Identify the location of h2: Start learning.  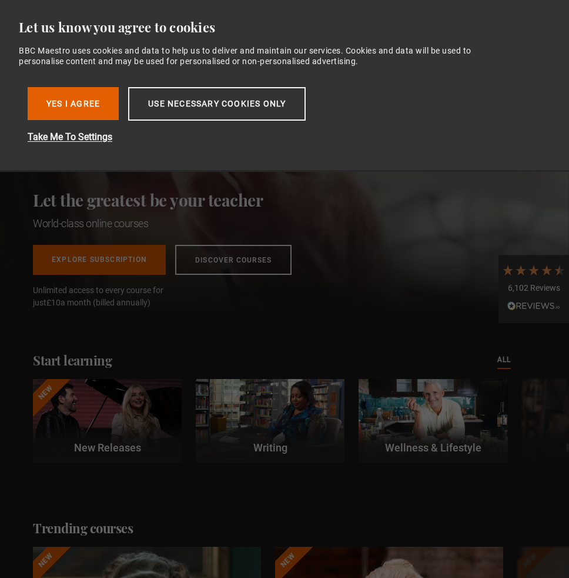
(72, 360).